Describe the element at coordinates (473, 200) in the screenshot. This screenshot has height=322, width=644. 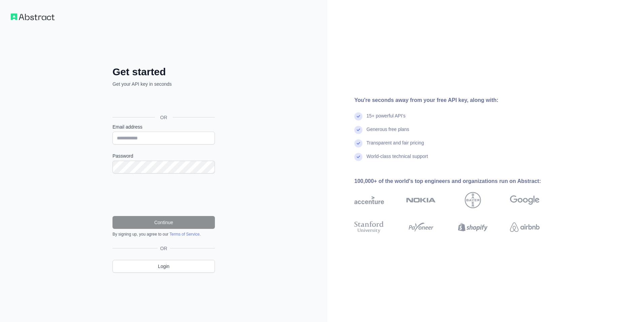
I see `img: bayer` at that location.